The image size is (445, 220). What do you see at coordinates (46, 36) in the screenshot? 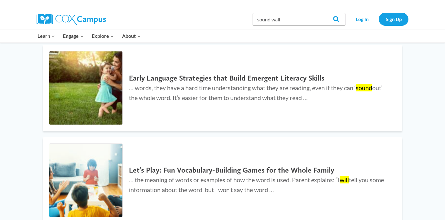
I see `button: Child menu of Learn` at bounding box center [46, 36].